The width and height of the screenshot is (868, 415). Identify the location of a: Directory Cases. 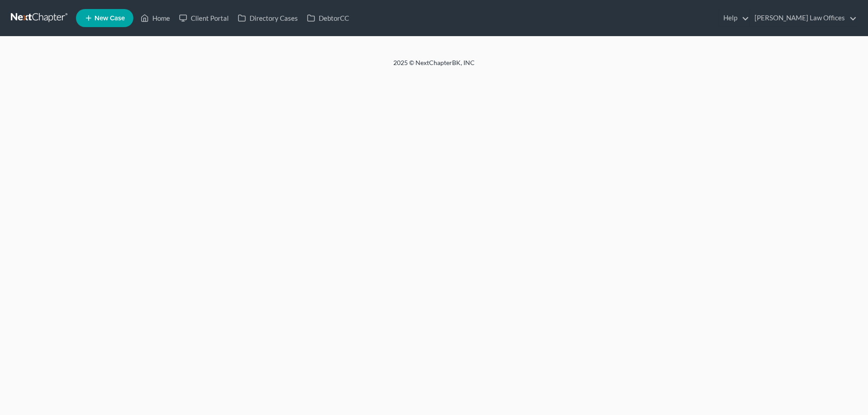
(268, 18).